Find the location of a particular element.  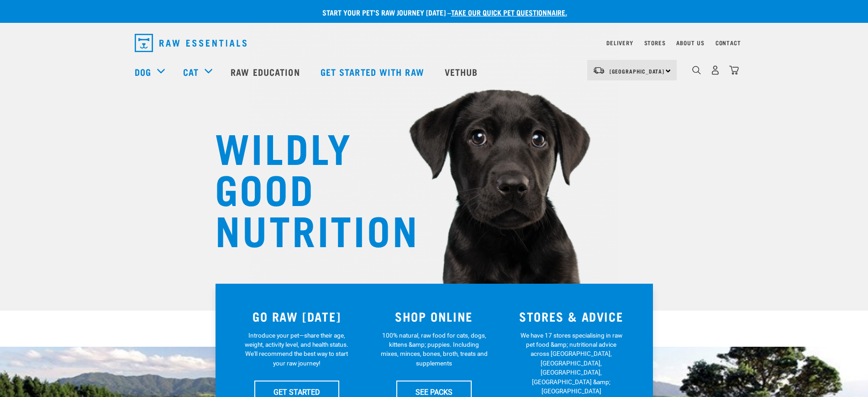

a: Raw Education is located at coordinates (266, 72).